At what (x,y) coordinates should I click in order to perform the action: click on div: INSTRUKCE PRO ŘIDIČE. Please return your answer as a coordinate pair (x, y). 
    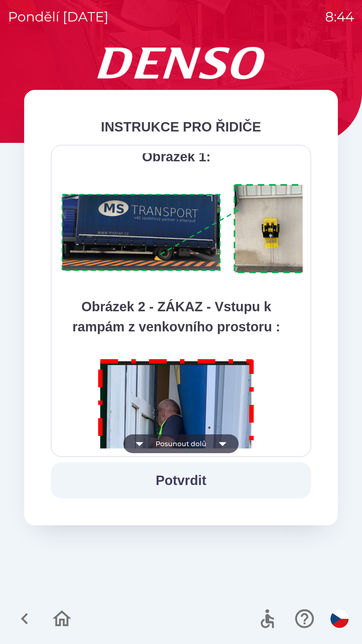
    Looking at the image, I should click on (181, 127).